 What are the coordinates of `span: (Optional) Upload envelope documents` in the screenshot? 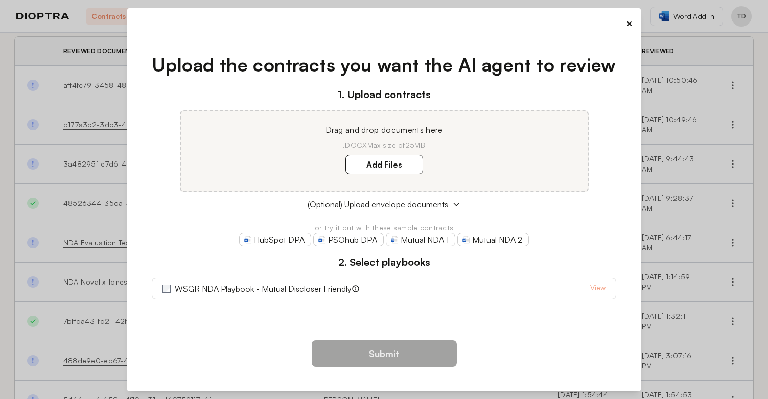 It's located at (377, 204).